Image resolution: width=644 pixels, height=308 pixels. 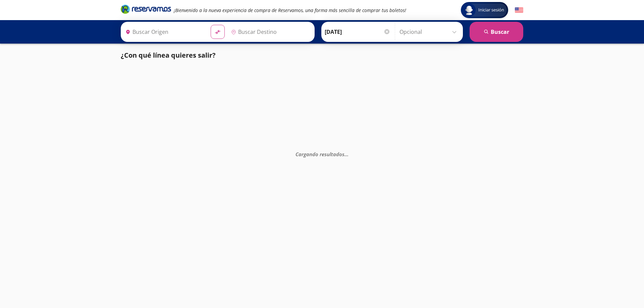 What do you see at coordinates (491, 10) in the screenshot?
I see `span: Iniciar sesión` at bounding box center [491, 10].